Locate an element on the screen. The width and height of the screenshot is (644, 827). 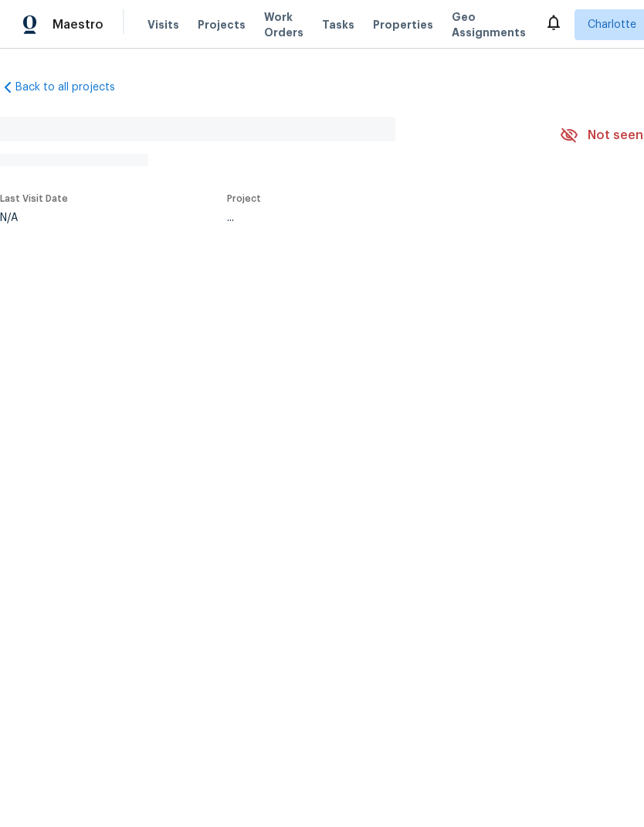
span: Projects is located at coordinates (222, 24).